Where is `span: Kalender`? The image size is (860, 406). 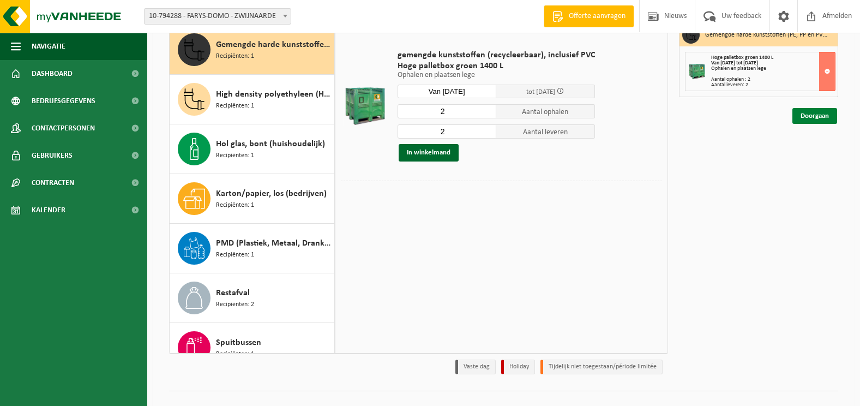
span: Kalender is located at coordinates (49, 210).